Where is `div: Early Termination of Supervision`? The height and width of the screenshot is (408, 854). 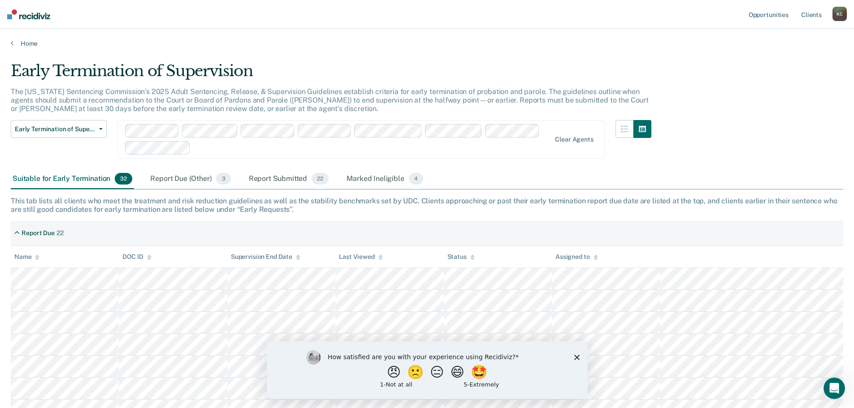 div: Early Termination of Supervision is located at coordinates (331, 74).